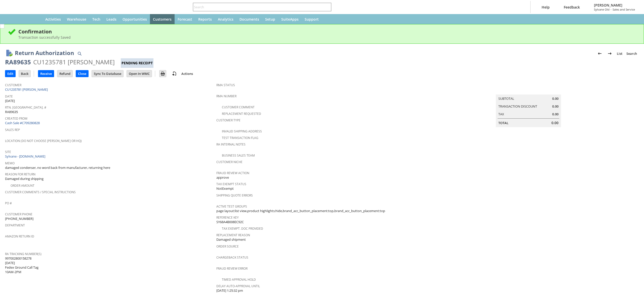 The width and height of the screenshot is (644, 294). Describe the element at coordinates (23, 254) in the screenshot. I see `a: RA Tracking Number(s)` at that location.